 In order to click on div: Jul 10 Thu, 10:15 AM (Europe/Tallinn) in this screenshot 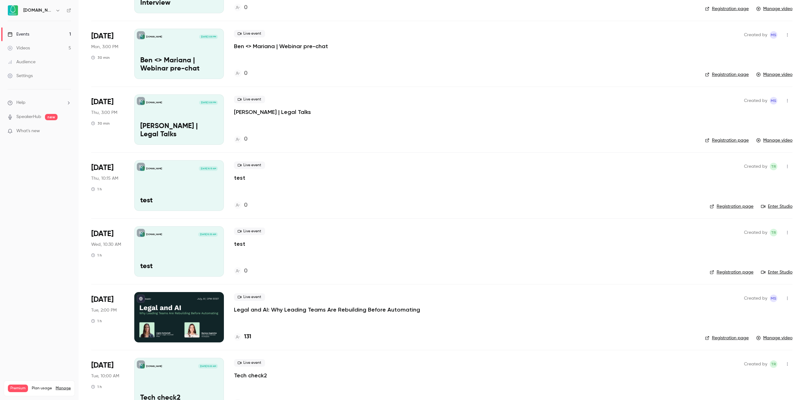, I will do `click(108, 185)`.